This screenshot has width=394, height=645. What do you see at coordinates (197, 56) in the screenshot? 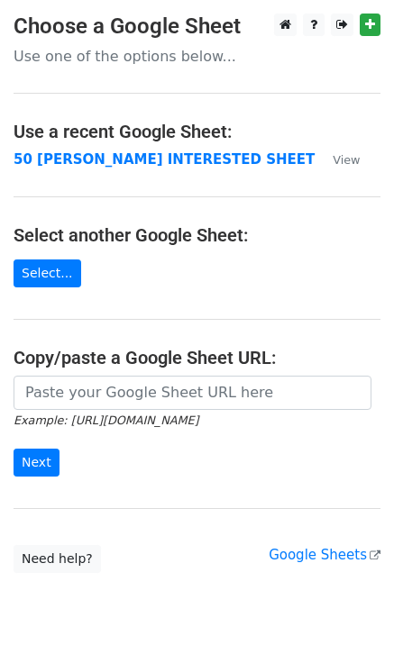
I see `p: Use one of the options below...` at bounding box center [197, 56].